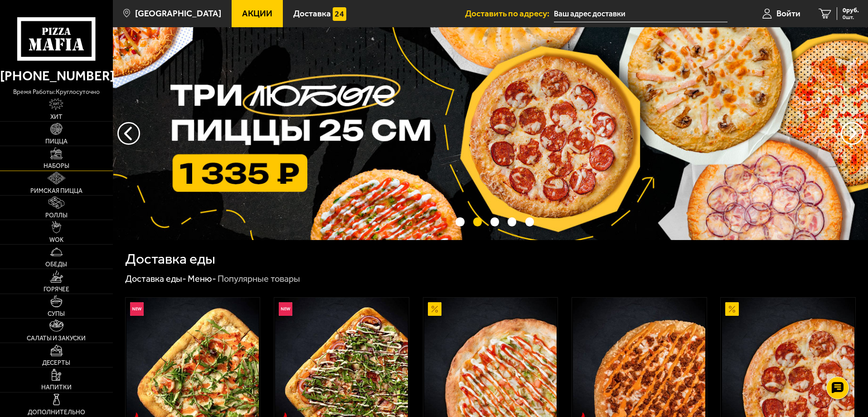 The height and width of the screenshot is (417, 868). Describe the element at coordinates (56, 265) in the screenshot. I see `span: Обеды` at that location.